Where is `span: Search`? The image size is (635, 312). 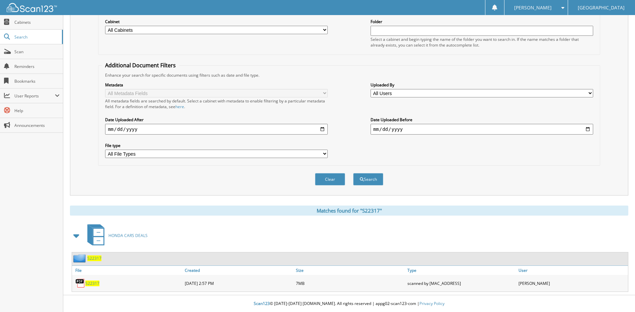 span: Search is located at coordinates (36, 37).